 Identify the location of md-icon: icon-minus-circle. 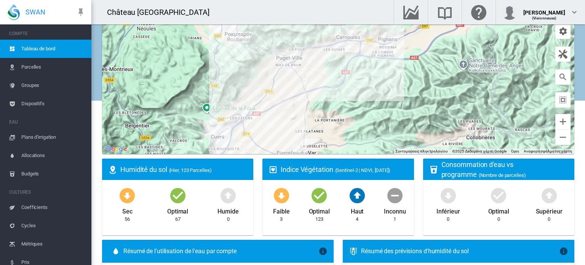
(395, 195).